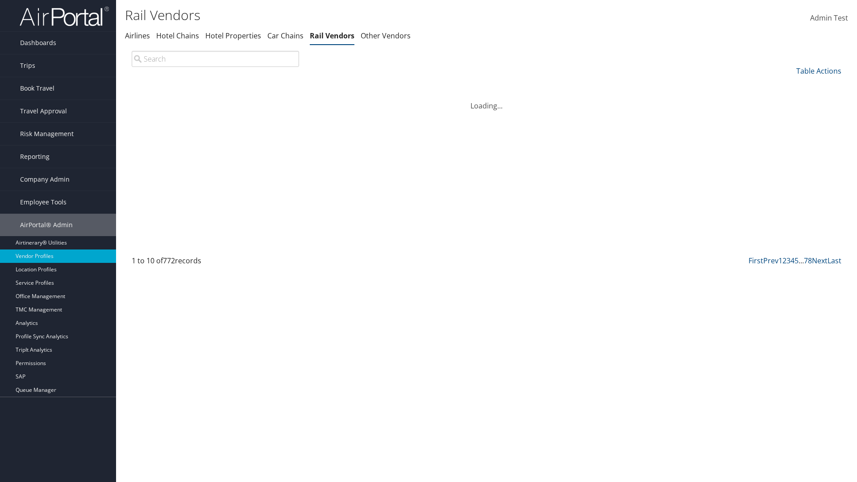 This screenshot has height=482, width=857. I want to click on a: 4, so click(792, 261).